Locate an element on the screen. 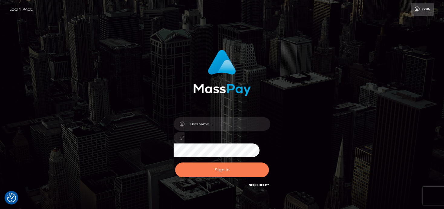  img: MassPay Login is located at coordinates (222, 73).